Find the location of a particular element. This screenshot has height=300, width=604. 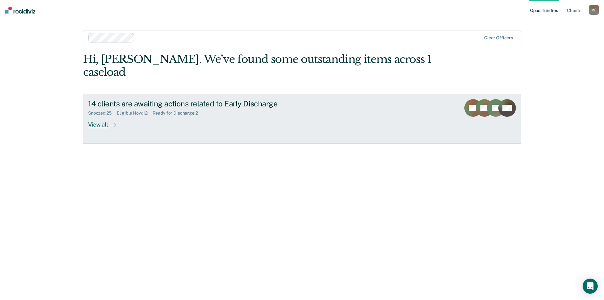

div: 14 clients are awaiting actions related to Early Discharge is located at coordinates (199, 104).